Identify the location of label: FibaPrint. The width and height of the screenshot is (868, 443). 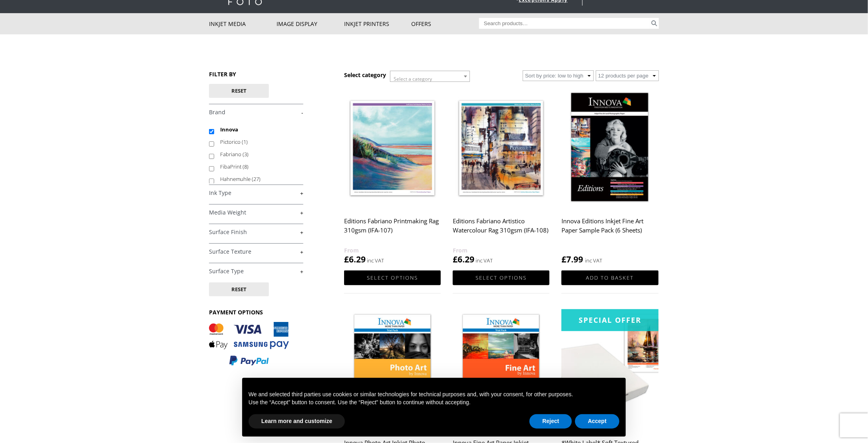
(258, 167).